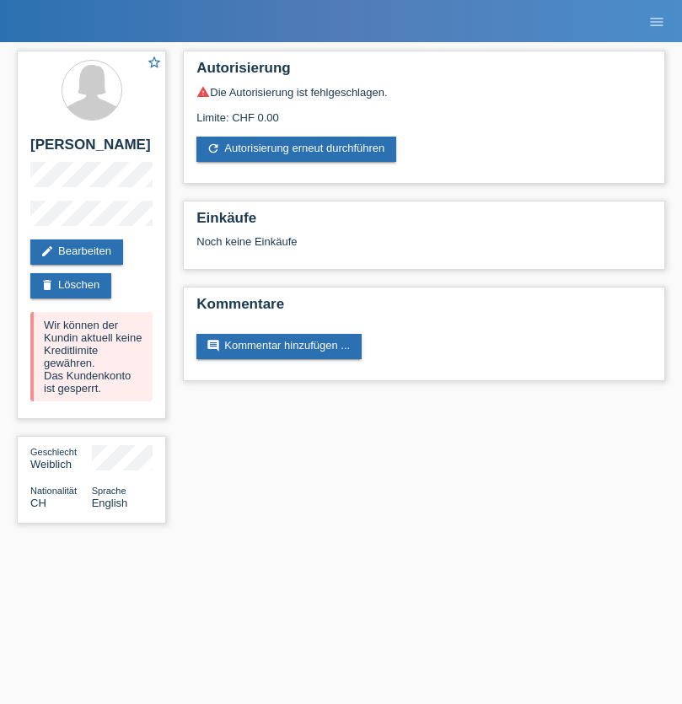 This screenshot has height=704, width=682. I want to click on a: editBearbeiten, so click(77, 252).